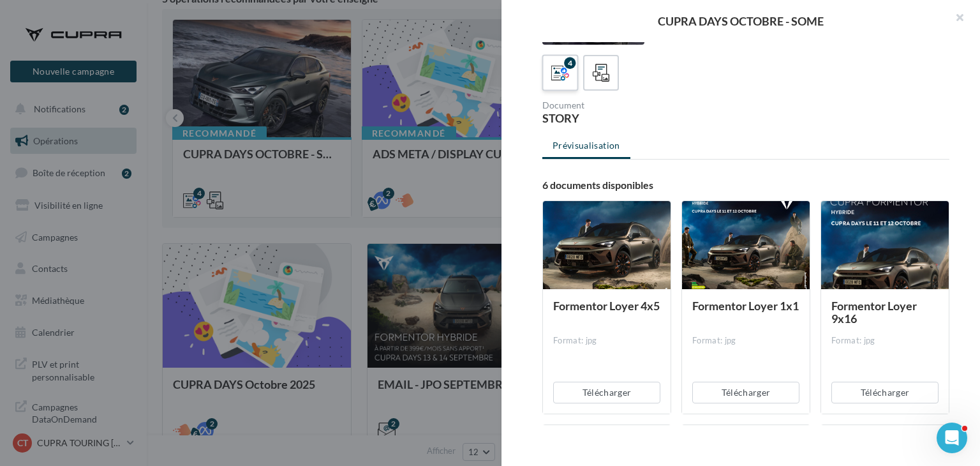 The width and height of the screenshot is (980, 466). Describe the element at coordinates (641, 118) in the screenshot. I see `div: STORY` at that location.